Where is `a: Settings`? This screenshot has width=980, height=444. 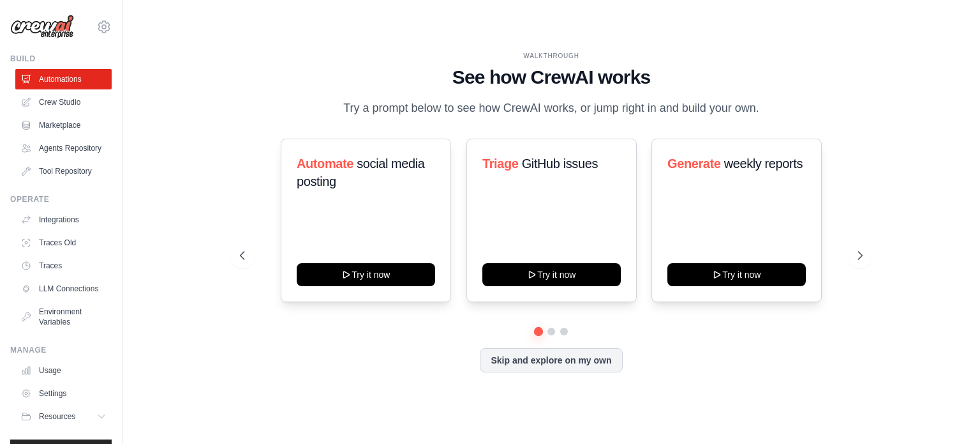 a: Settings is located at coordinates (63, 393).